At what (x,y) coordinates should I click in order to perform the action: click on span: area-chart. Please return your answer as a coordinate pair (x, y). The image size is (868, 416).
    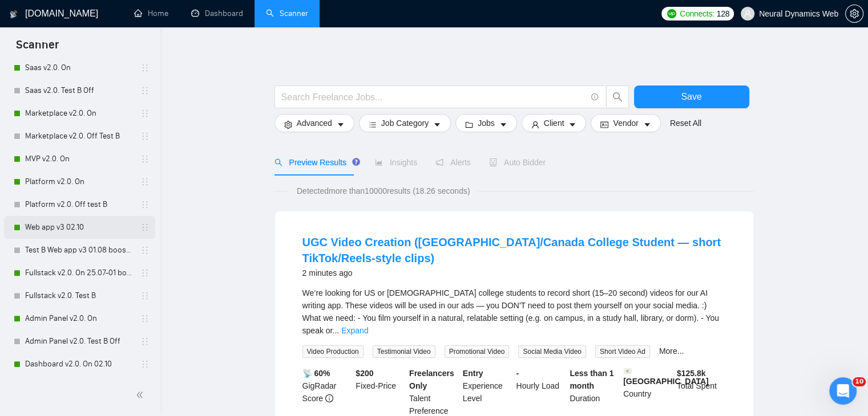
    Looking at the image, I should click on (379, 163).